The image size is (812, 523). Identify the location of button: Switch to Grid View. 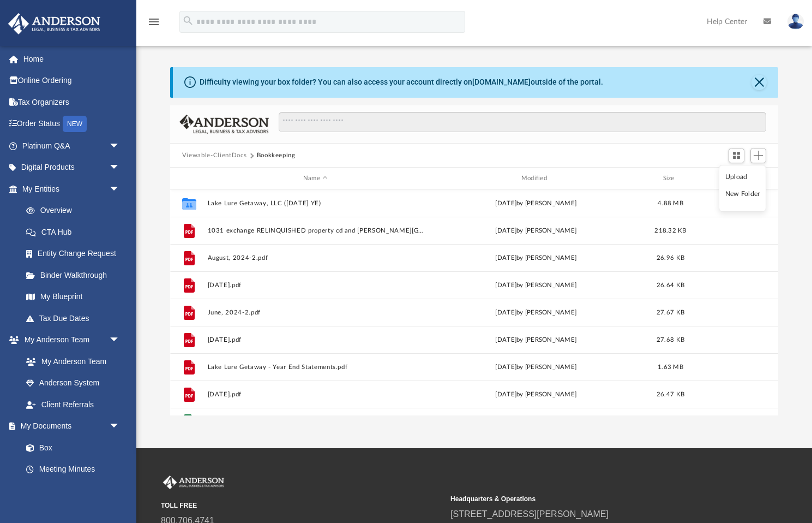
(736, 156).